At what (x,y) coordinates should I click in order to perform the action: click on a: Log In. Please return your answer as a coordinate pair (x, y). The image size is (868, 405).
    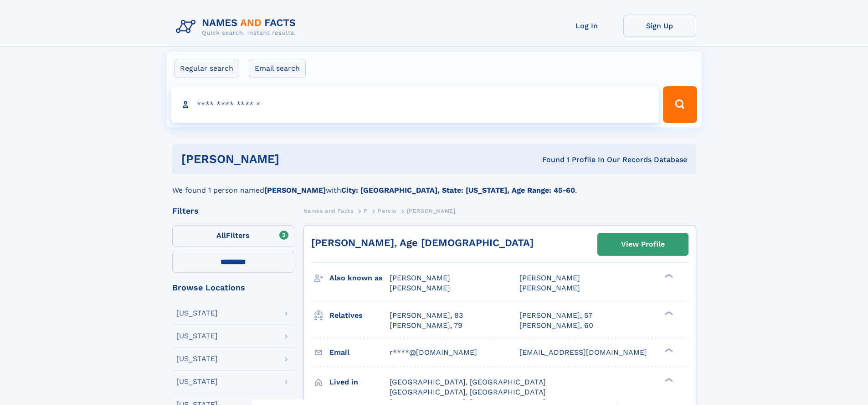
    Looking at the image, I should click on (587, 26).